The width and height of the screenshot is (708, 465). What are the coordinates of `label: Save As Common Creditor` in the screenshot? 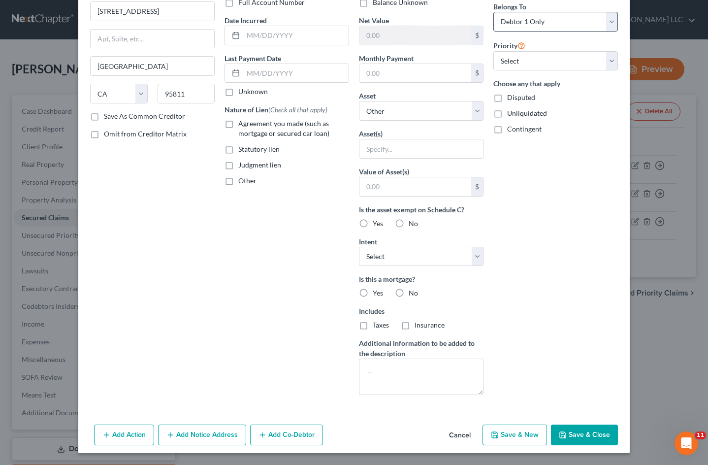 It's located at (144, 116).